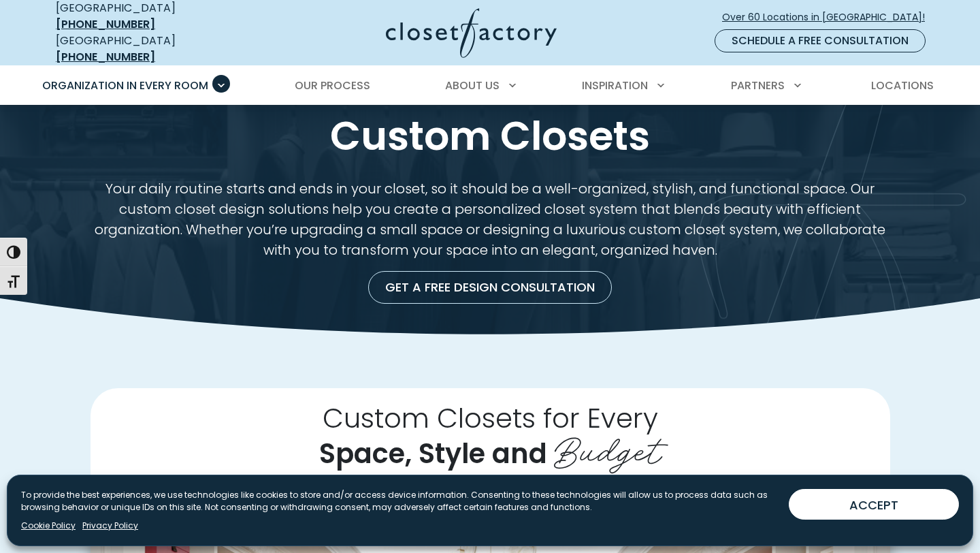  Describe the element at coordinates (902, 85) in the screenshot. I see `span: Locations` at that location.